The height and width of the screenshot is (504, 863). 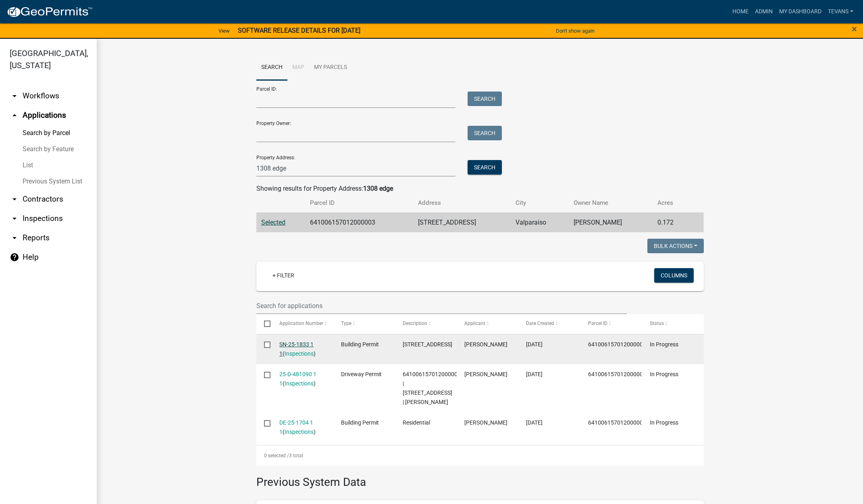 What do you see at coordinates (264, 324) in the screenshot?
I see `datatable-header-cell: Select` at bounding box center [264, 324].